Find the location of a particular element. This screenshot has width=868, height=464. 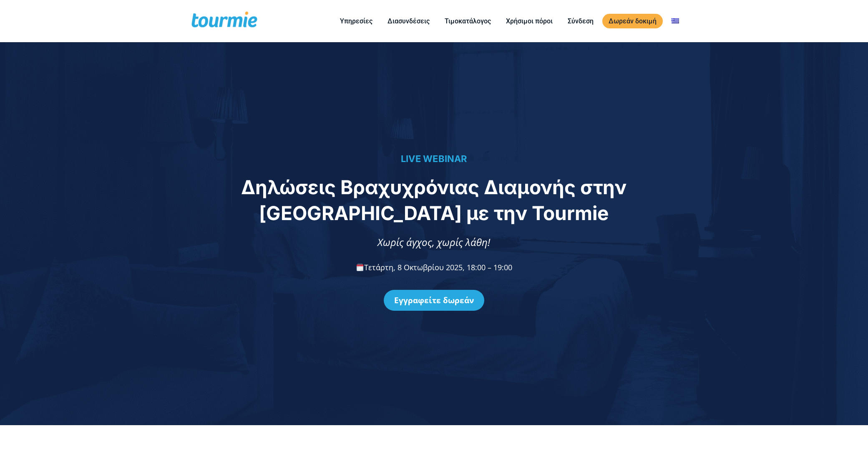

a: Τιμοκατάλογος is located at coordinates (468, 21).